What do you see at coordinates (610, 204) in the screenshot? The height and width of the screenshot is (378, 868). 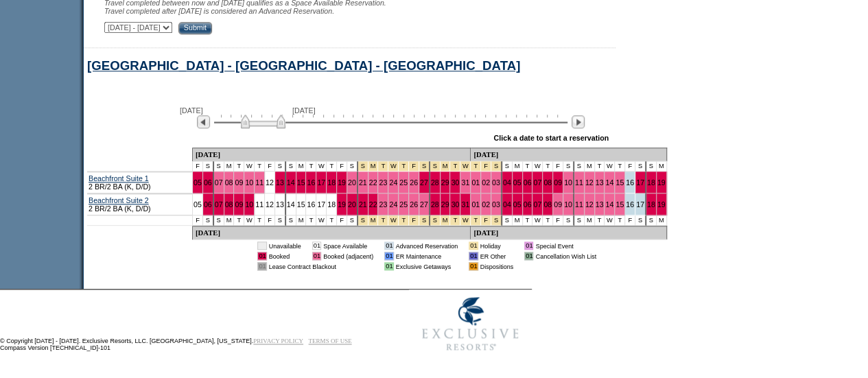 I see `a: 14` at bounding box center [610, 204].